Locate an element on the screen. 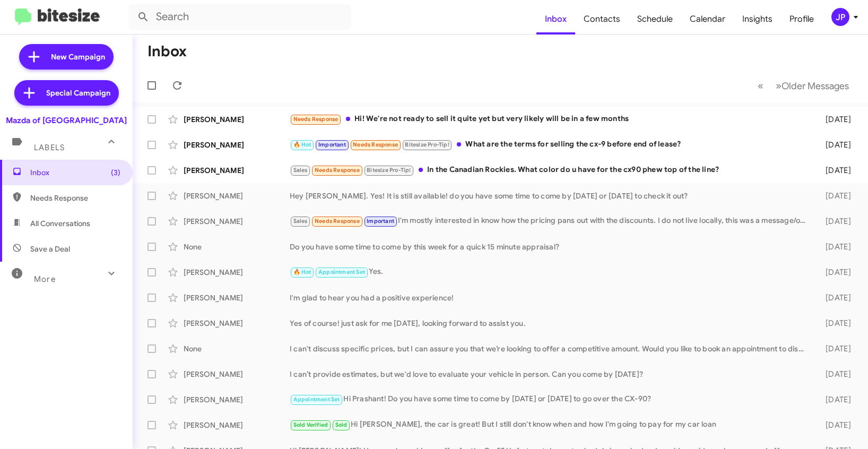 The image size is (868, 449). div: In the Canadian Rockies. What color do u have for the cx90 phew top of the line? is located at coordinates (551, 169).